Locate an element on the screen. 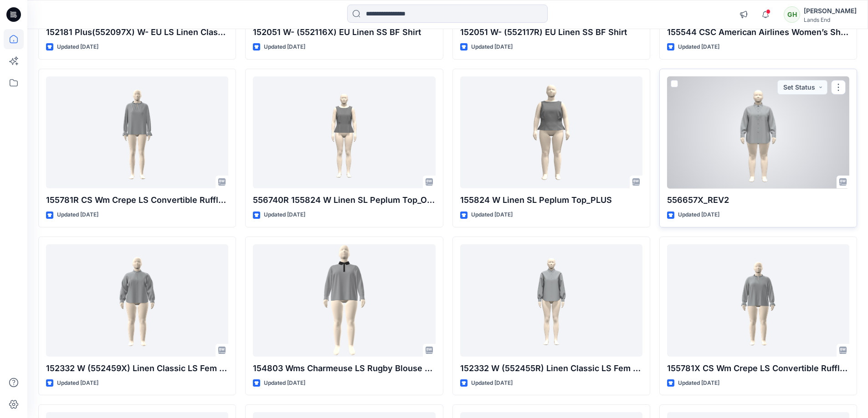 Image resolution: width=868 pixels, height=418 pixels. p: 556657X_REV2 is located at coordinates (758, 200).